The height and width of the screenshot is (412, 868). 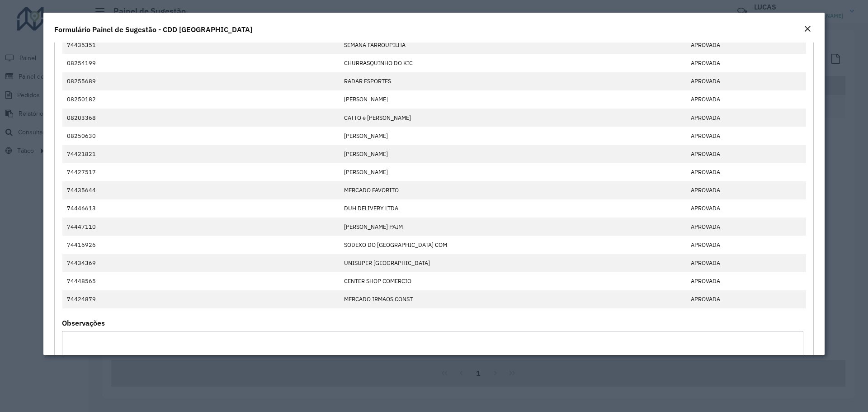 I want to click on td: 08255689, so click(x=201, y=82).